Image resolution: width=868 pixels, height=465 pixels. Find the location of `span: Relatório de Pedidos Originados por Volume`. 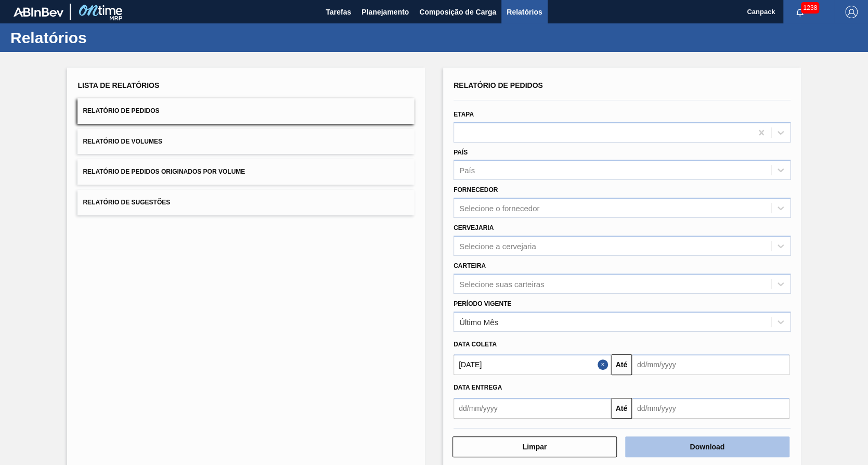

span: Relatório de Pedidos Originados por Volume is located at coordinates (164, 172).